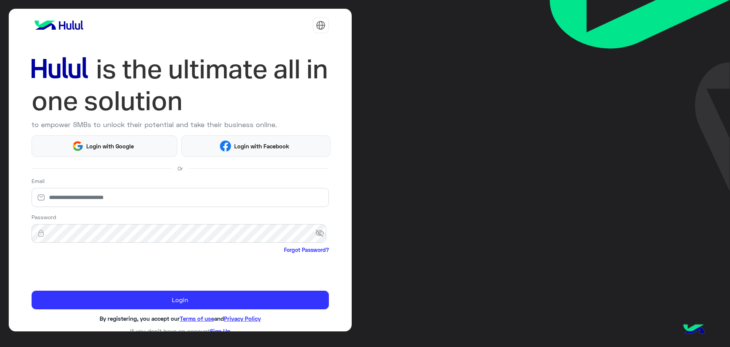 The image size is (730, 347). I want to click on span: and, so click(219, 318).